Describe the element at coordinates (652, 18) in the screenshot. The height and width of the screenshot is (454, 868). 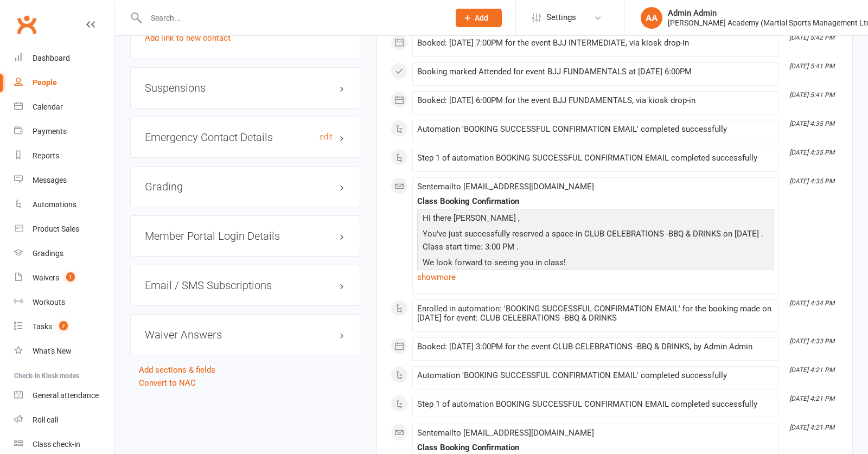
I see `div: AA` at that location.